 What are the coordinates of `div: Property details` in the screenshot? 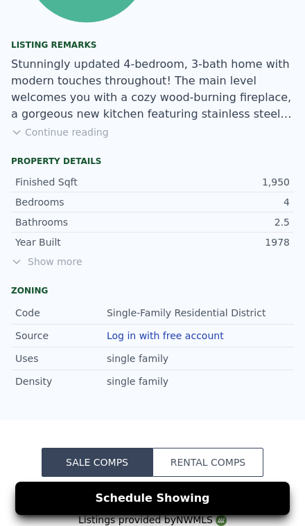 It's located at (152, 161).